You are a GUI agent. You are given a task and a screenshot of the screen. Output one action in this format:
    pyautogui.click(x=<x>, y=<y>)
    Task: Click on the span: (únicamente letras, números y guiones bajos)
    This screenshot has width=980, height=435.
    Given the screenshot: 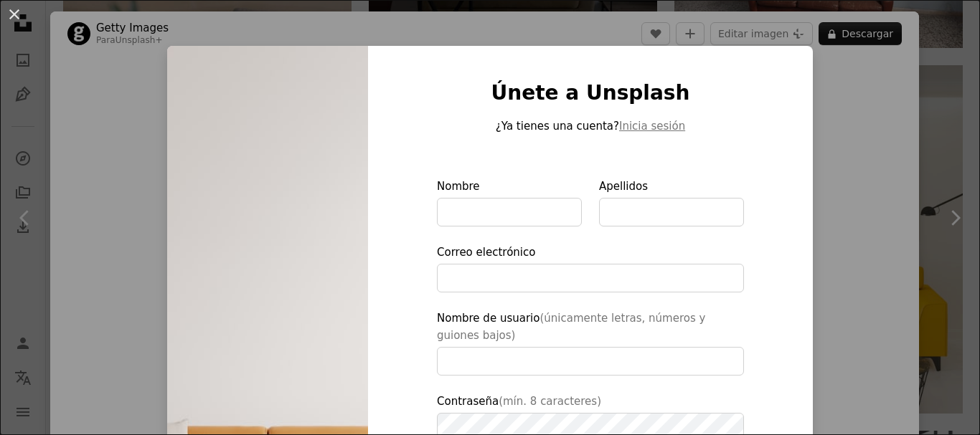 What is the action you would take?
    pyautogui.click(x=571, y=327)
    